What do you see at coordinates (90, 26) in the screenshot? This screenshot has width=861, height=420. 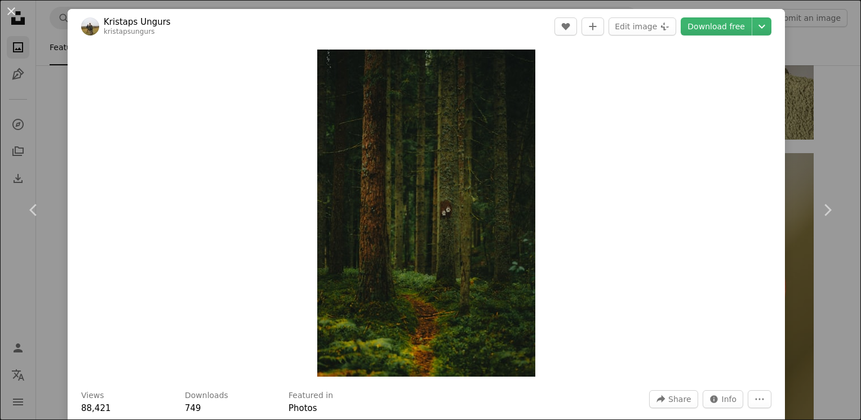 I see `img: Go to Kristaps Ungurs's profile` at bounding box center [90, 26].